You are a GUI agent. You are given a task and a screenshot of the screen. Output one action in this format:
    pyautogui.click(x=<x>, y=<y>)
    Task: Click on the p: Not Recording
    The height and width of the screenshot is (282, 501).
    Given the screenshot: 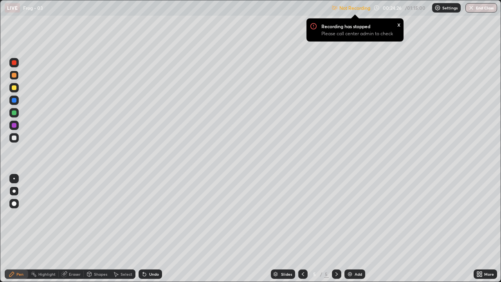 What is the action you would take?
    pyautogui.click(x=355, y=8)
    